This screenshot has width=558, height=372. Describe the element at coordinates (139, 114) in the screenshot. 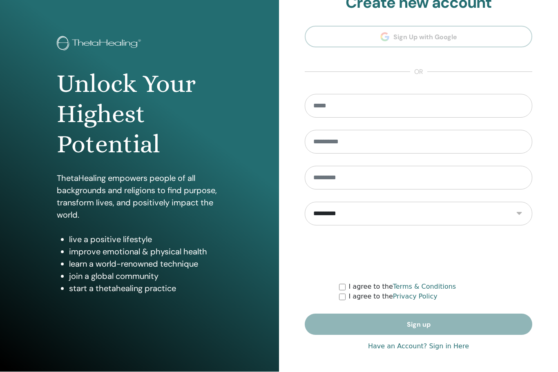

I see `h1: Unlock Your Highest Potential` at that location.